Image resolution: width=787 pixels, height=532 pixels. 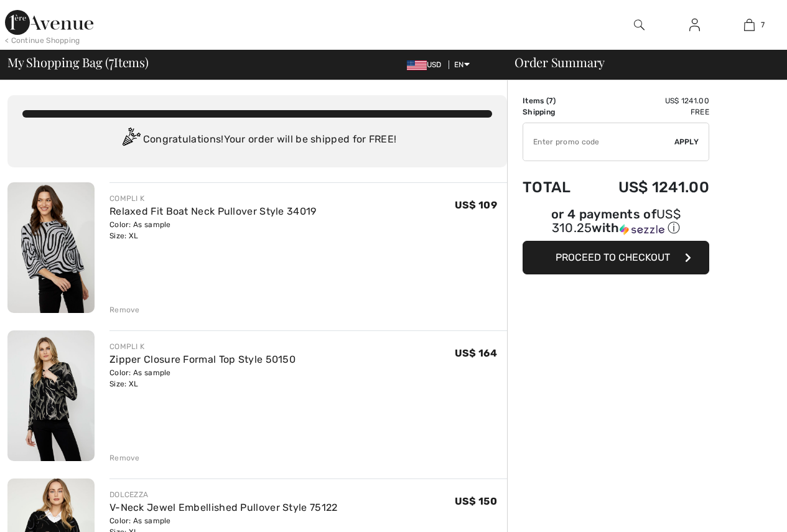 What do you see at coordinates (427, 65) in the screenshot?
I see `span: USD` at bounding box center [427, 65].